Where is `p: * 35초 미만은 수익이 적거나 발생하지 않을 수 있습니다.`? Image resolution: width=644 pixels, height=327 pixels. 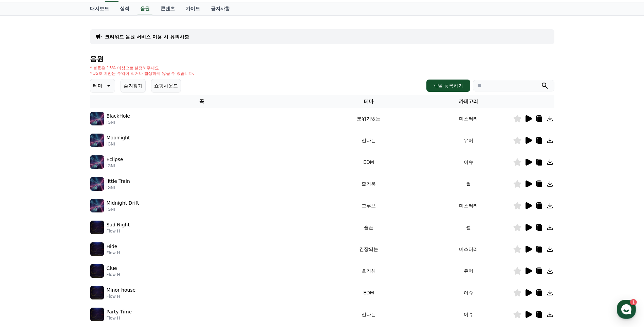 p: * 35초 미만은 수익이 적거나 발생하지 않을 수 있습니다. is located at coordinates (142, 74).